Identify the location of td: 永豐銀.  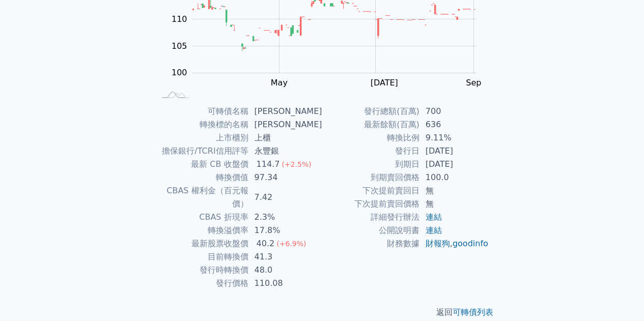
(285, 151).